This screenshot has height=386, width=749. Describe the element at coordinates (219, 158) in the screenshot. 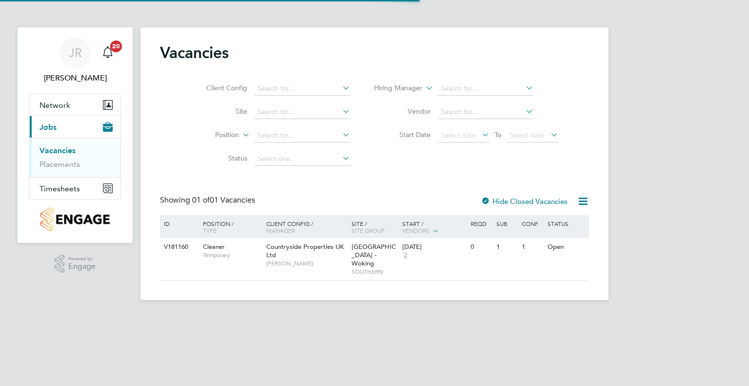

I see `label: Status` at that location.